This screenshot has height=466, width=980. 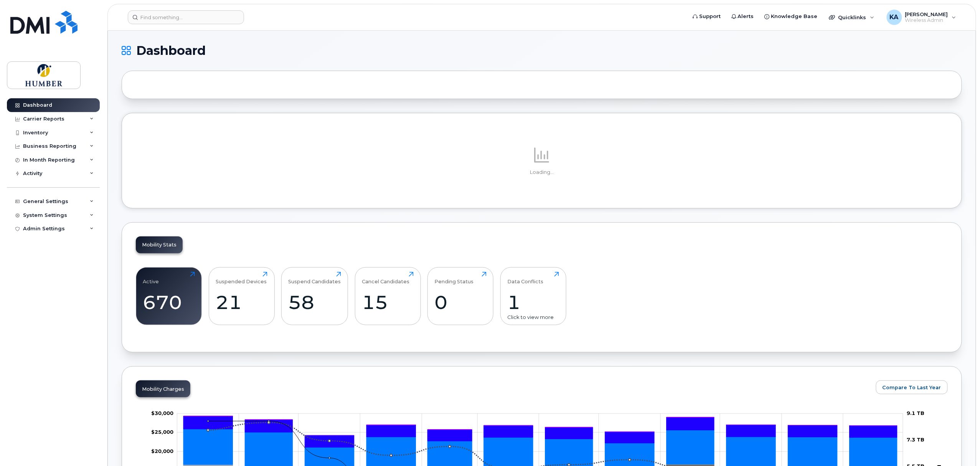 What do you see at coordinates (912, 387) in the screenshot?
I see `span: Compare To Last Year` at bounding box center [912, 387].